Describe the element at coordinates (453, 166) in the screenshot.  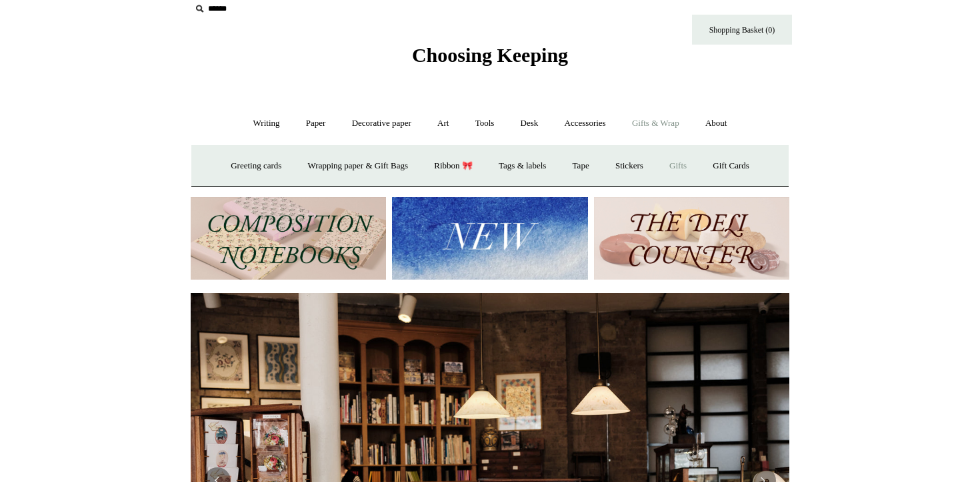
I see `a: Ribbon 🎀` at that location.